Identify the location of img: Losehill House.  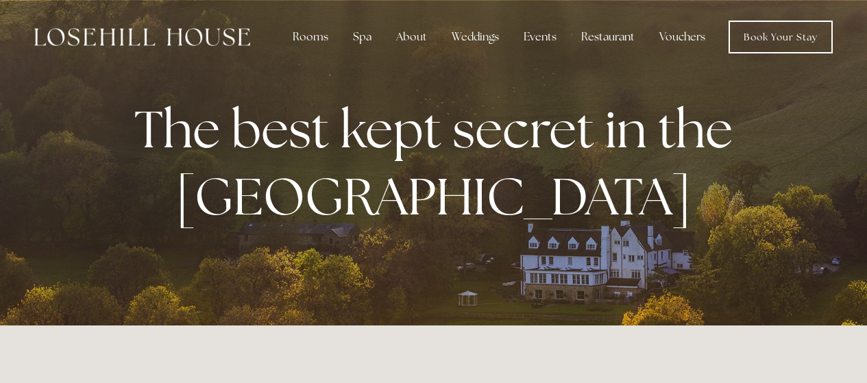
(142, 37).